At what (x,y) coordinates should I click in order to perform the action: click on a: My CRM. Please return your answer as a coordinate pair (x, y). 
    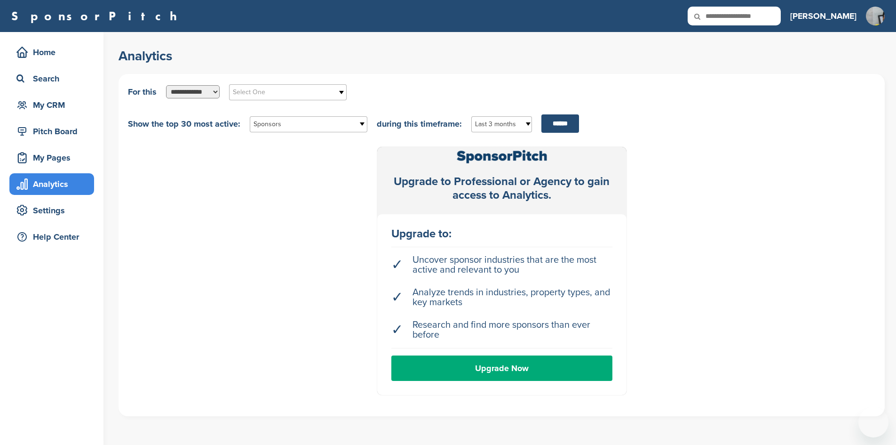
    Looking at the image, I should click on (52, 105).